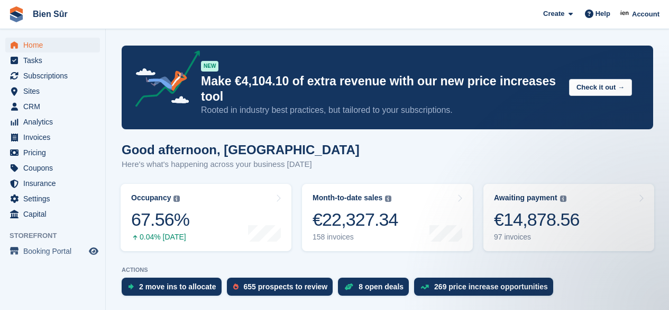 The height and width of the screenshot is (310, 669). Describe the element at coordinates (131, 286) in the screenshot. I see `img: move_ins_to_allocate_icon-fdf77a2bb77ea45bf5b3d319d69a93e2d87916cf1d5bf7949dd705db3b84f3ca.svg` at that location.